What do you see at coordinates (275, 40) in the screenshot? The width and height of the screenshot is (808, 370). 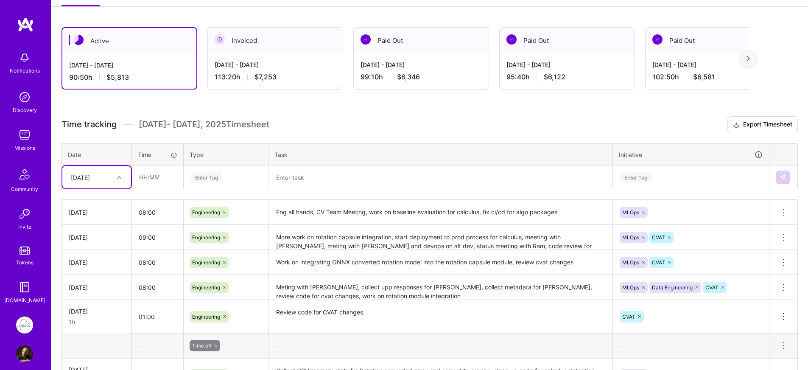 I see `div: Invoiced` at bounding box center [275, 40].